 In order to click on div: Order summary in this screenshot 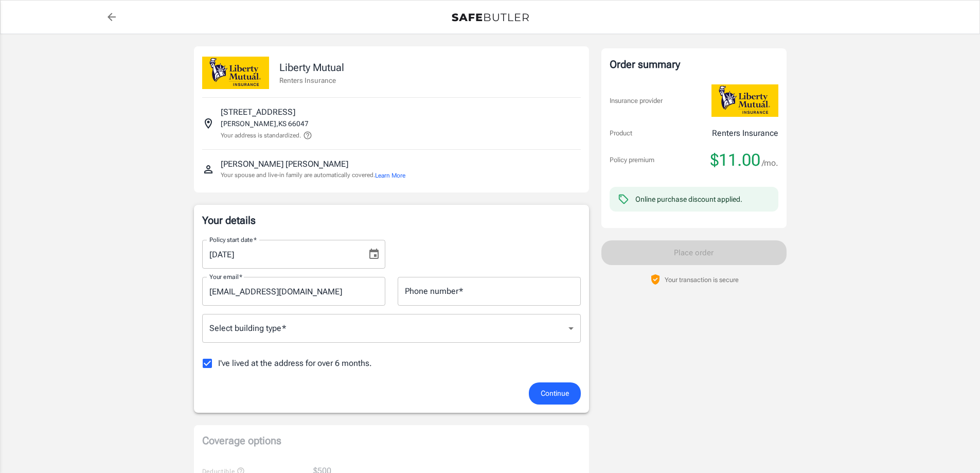, I will do `click(694, 65)`.